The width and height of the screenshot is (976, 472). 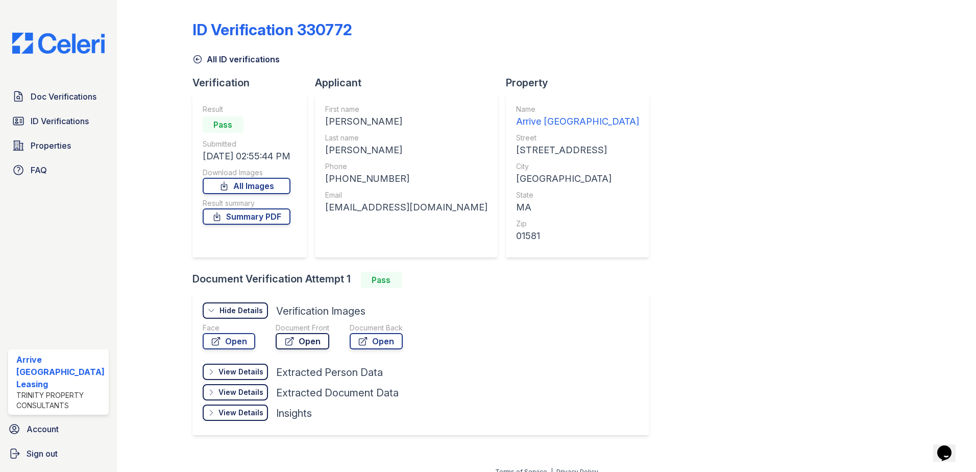 What do you see at coordinates (58, 429) in the screenshot?
I see `a: Account` at bounding box center [58, 429].